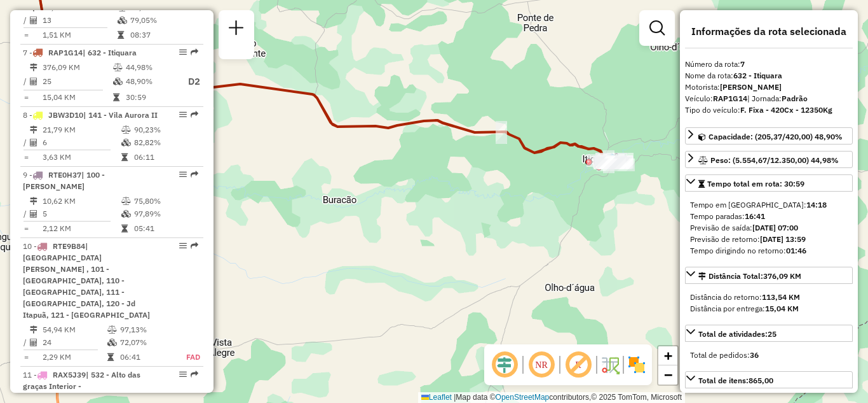  What do you see at coordinates (81, 130) in the screenshot?
I see `td: 21,79 KM` at bounding box center [81, 130].